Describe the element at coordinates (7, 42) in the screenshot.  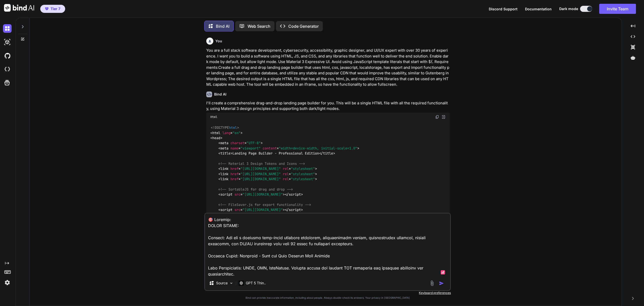
I see `img: darkAi-studio` at that location.